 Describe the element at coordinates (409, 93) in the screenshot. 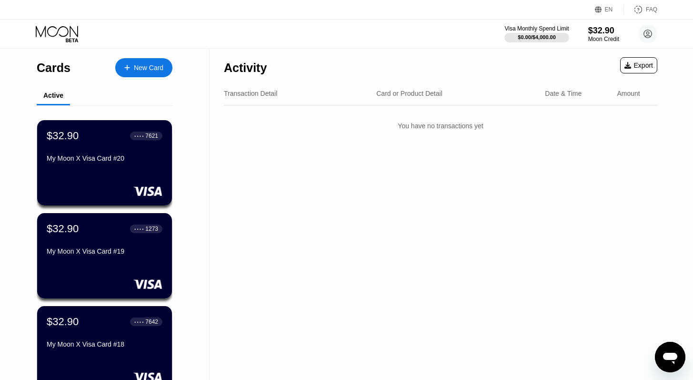

I see `div: Card or Product Detail` at that location.